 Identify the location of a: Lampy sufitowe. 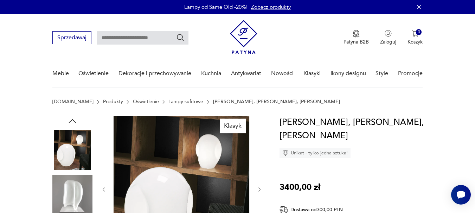
(186, 102).